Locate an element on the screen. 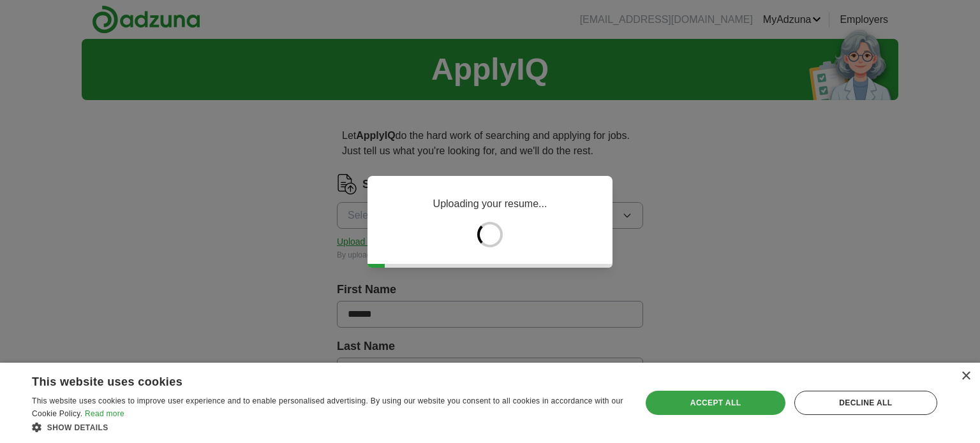  div: Accept all is located at coordinates (715, 403).